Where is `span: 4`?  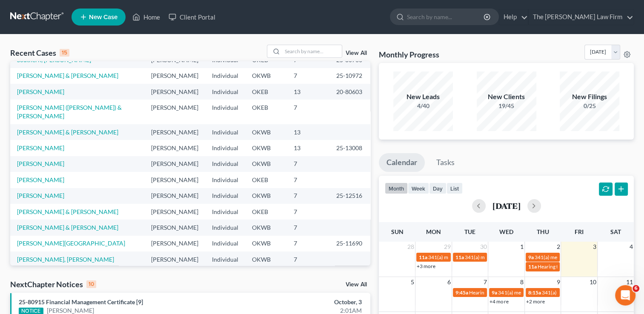
span: 4 is located at coordinates (631, 247).